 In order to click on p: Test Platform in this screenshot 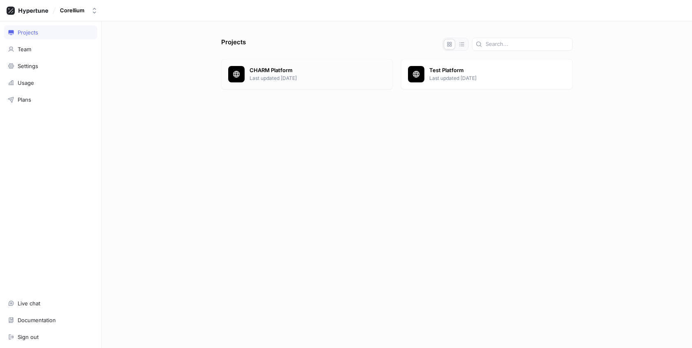, I will do `click(497, 71)`.